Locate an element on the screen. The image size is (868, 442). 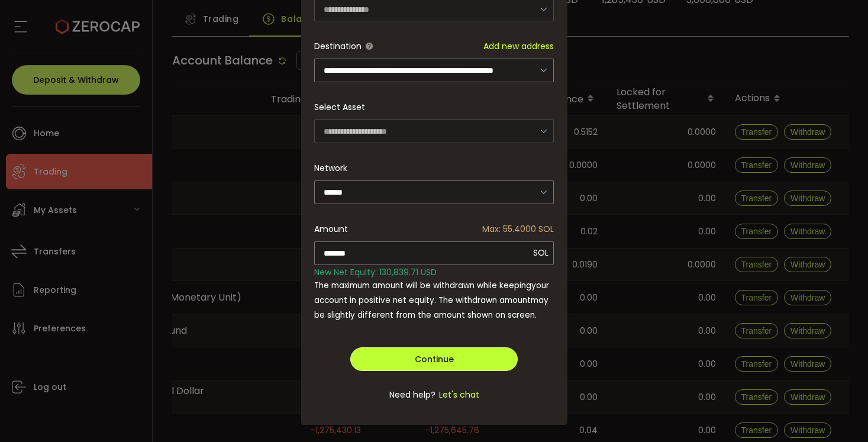
span: Need help? is located at coordinates (412, 395).